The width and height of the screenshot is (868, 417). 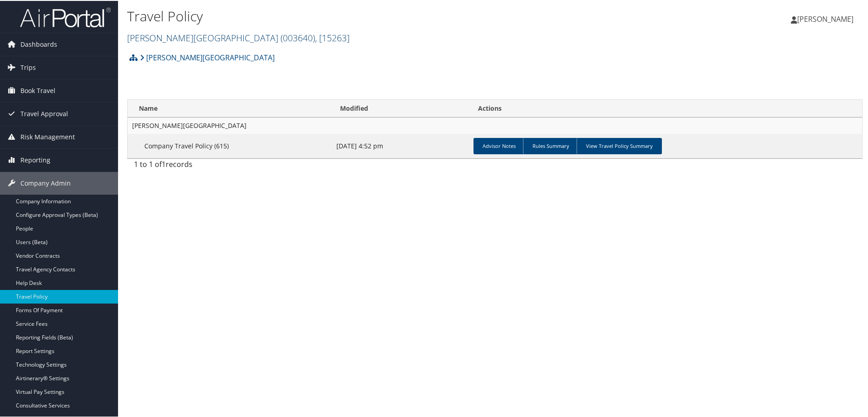 What do you see at coordinates (666, 108) in the screenshot?
I see `th: Actions` at bounding box center [666, 108].